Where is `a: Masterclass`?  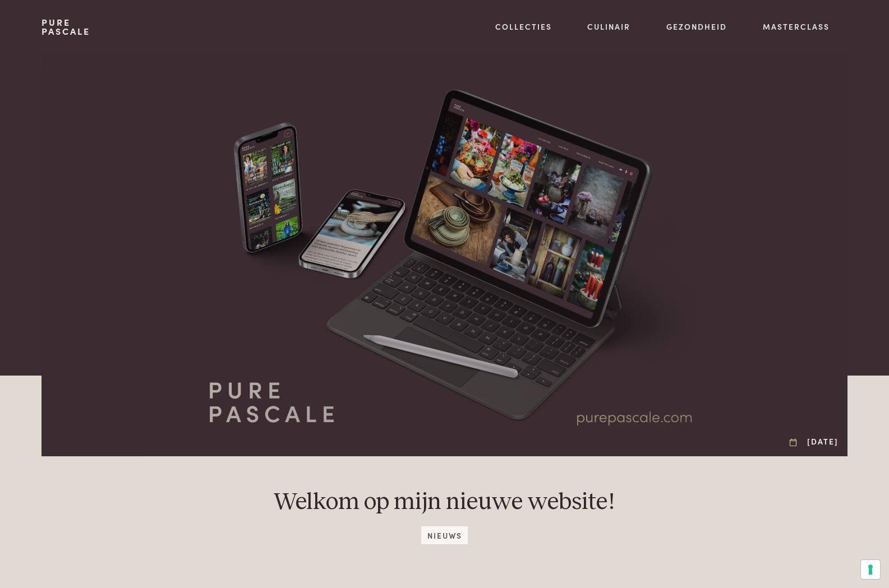
a: Masterclass is located at coordinates (796, 26).